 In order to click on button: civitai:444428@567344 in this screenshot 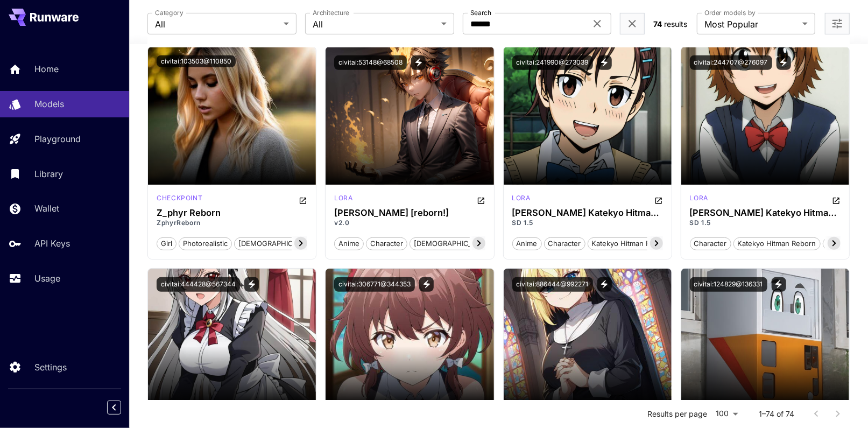, I will do `click(199, 285)`.